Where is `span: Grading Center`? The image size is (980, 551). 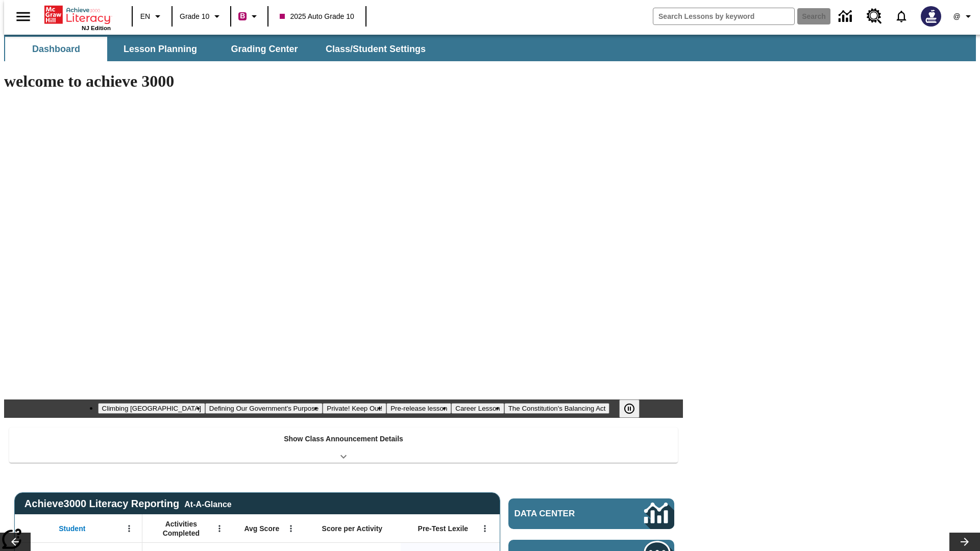 span: Grading Center is located at coordinates (264, 49).